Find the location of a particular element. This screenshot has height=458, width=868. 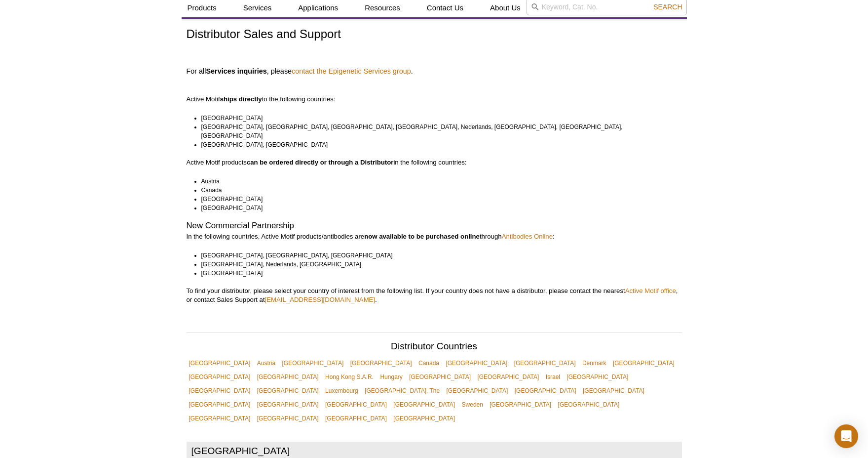

strong: Services inquiries is located at coordinates (236, 71).